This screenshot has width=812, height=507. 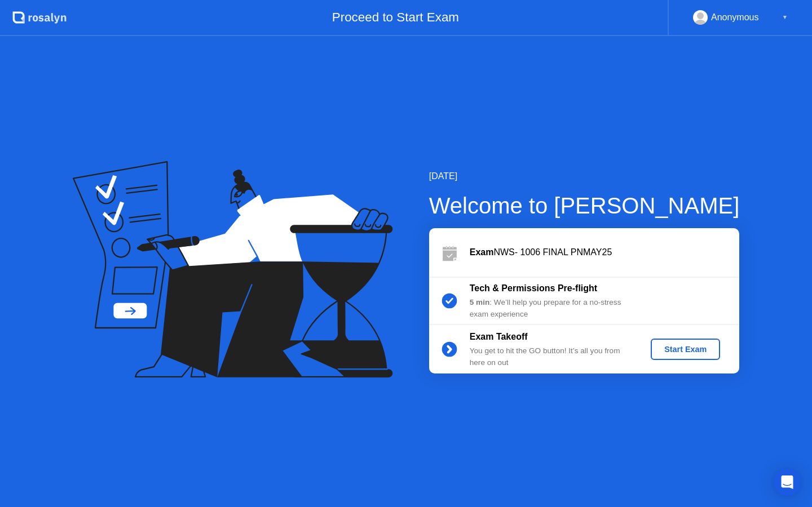 What do you see at coordinates (735, 17) in the screenshot?
I see `div: Anonymous` at bounding box center [735, 17].